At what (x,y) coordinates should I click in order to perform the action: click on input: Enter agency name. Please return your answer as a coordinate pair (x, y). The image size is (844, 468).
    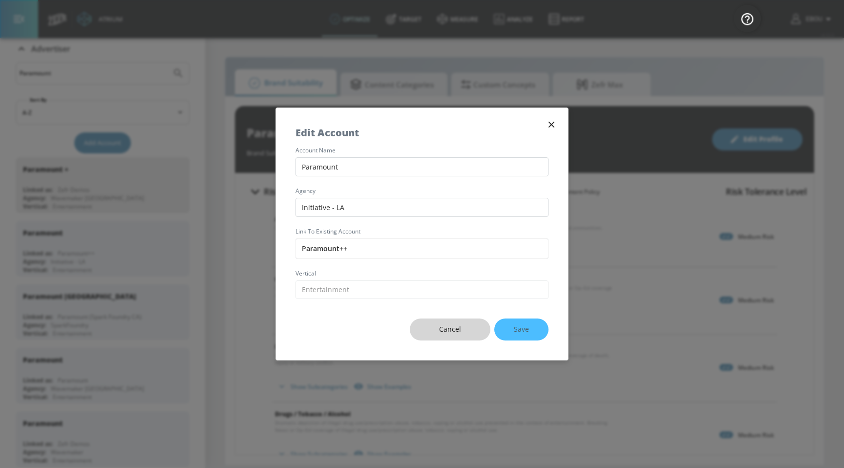
    Looking at the image, I should click on (422, 207).